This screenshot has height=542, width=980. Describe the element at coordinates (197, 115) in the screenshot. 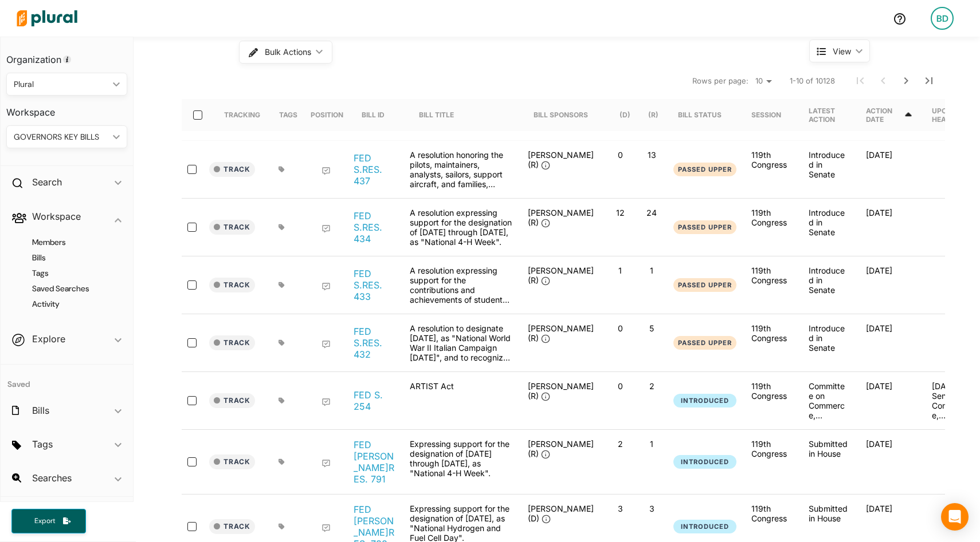

I see `input: select-all-rows` at that location.